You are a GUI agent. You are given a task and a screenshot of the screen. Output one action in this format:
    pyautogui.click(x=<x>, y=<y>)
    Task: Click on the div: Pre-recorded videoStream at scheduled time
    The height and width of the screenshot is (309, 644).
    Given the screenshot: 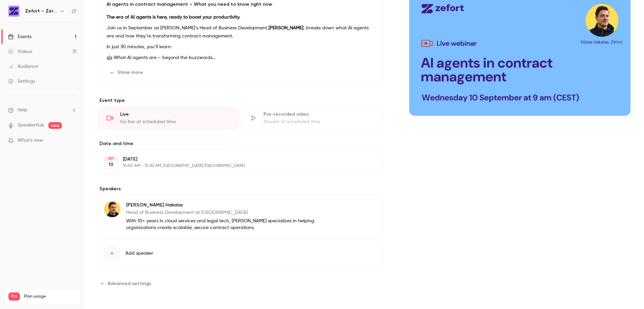 What is the action you would take?
    pyautogui.click(x=311, y=118)
    